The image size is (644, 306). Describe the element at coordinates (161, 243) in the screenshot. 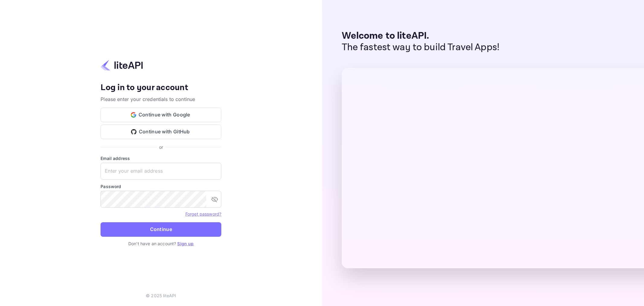

I see `p: Don't have an account?` at that location.